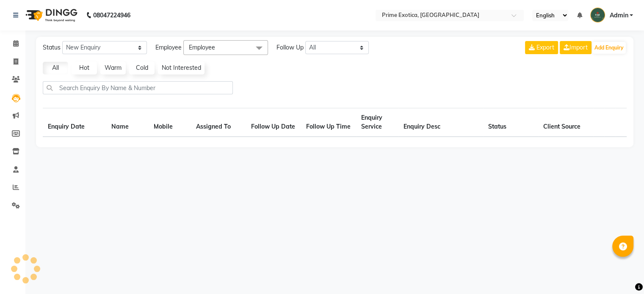 The width and height of the screenshot is (644, 294). What do you see at coordinates (75, 123) in the screenshot?
I see `th: Enquiry Date` at bounding box center [75, 123].